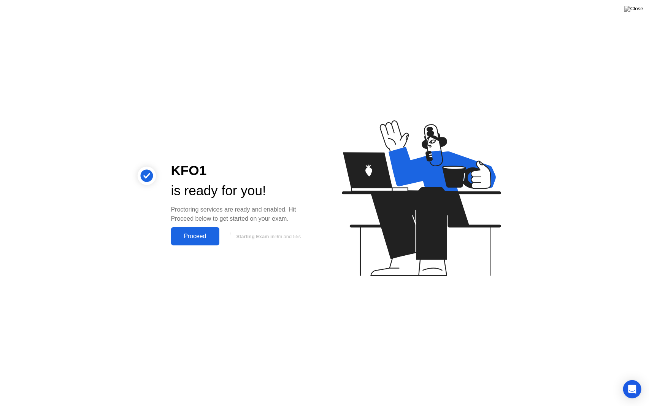 The image size is (649, 406). I want to click on div: KFO1, so click(242, 170).